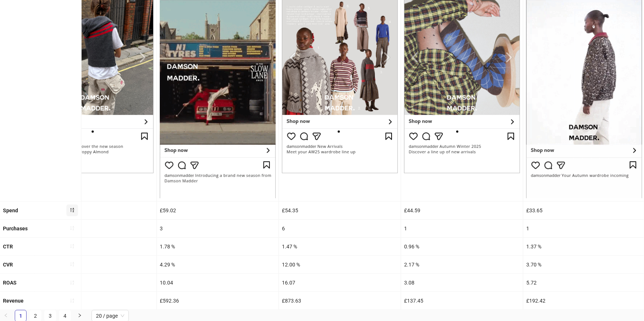 The height and width of the screenshot is (321, 644). I want to click on b: Revenue, so click(13, 301).